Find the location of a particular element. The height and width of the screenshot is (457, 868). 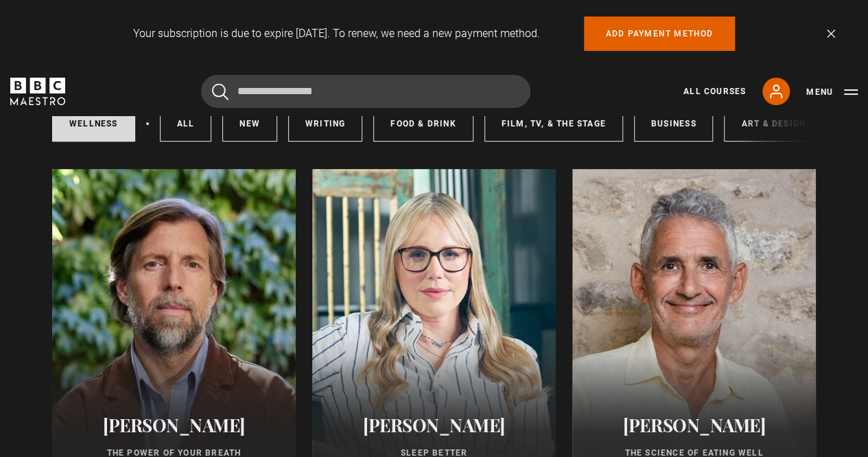

a: Film, TV, & The Stage is located at coordinates (554, 123).